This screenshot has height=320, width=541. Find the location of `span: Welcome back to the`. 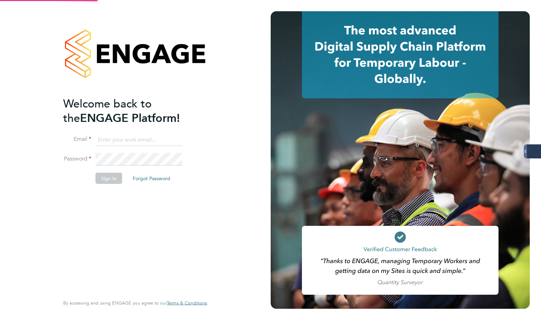

span: Welcome back to the is located at coordinates (107, 111).